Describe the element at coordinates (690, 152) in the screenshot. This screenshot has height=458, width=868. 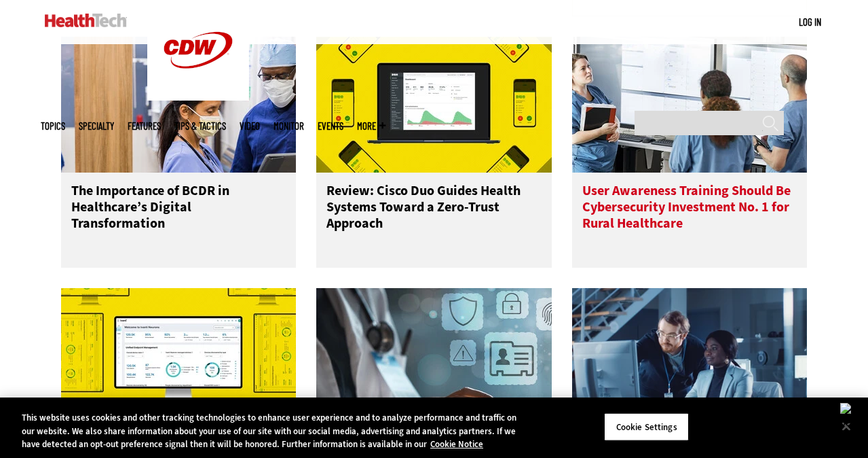
I see `a: Doctors reviewing information boards User Awareness Training Should Be Cybersecurity Investment N...` at that location.